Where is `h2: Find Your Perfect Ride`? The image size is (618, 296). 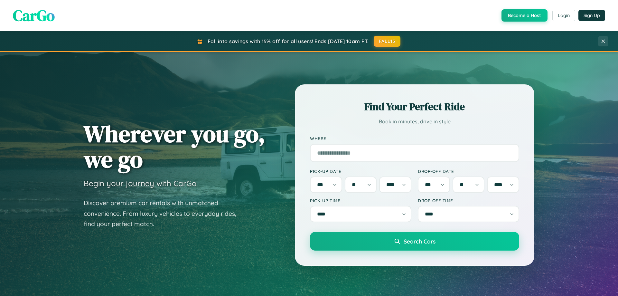 h2: Find Your Perfect Ride is located at coordinates (414, 106).